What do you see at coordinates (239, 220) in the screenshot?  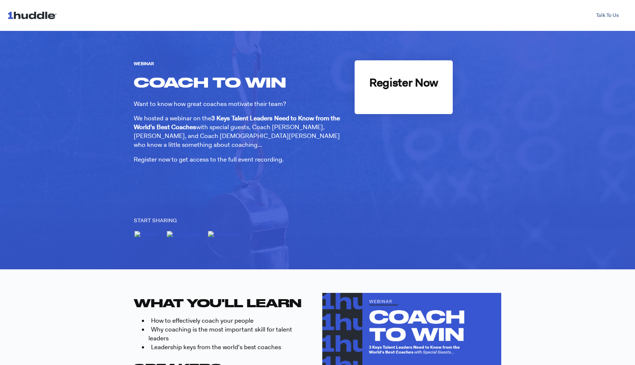 I see `small: Start Sharing` at bounding box center [239, 220].